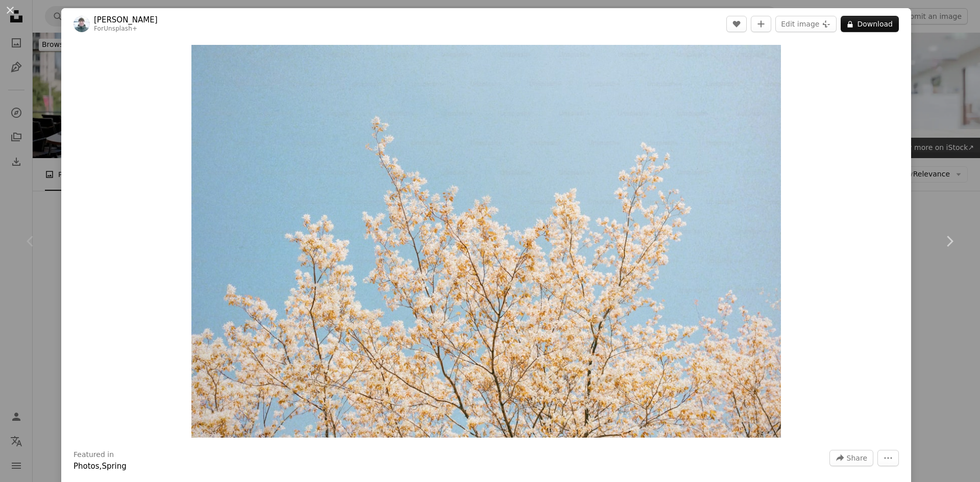  Describe the element at coordinates (486, 241) in the screenshot. I see `button: Zoom in on this image` at that location.